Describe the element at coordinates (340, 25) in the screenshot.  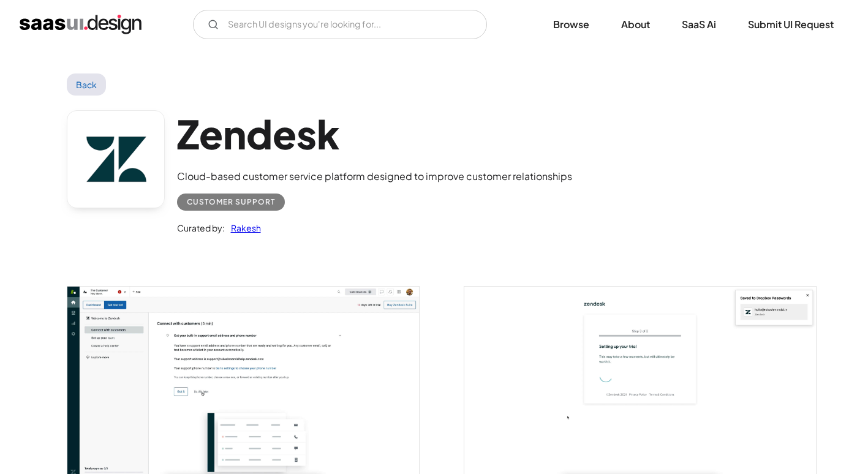
I see `input: Search UI designs you're looking for...` at that location.